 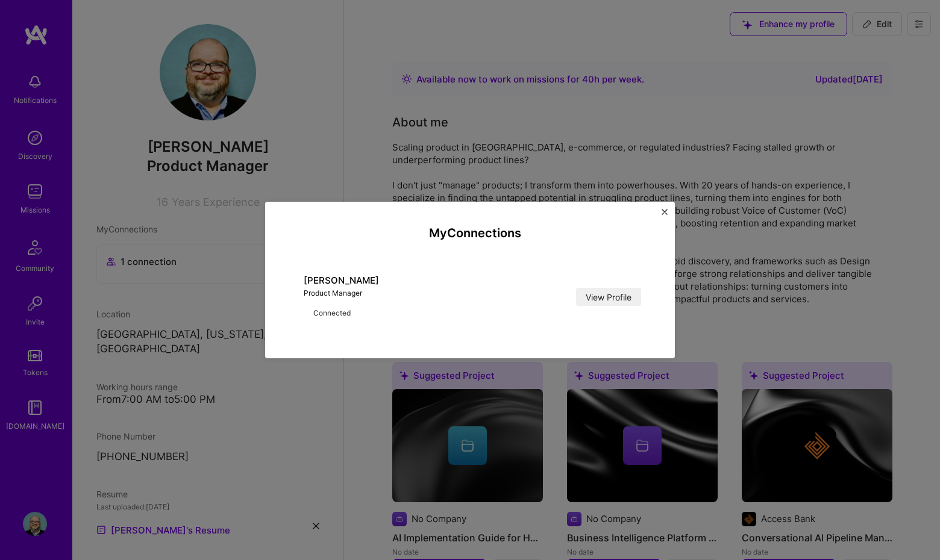 I want to click on button: Close, so click(x=665, y=215).